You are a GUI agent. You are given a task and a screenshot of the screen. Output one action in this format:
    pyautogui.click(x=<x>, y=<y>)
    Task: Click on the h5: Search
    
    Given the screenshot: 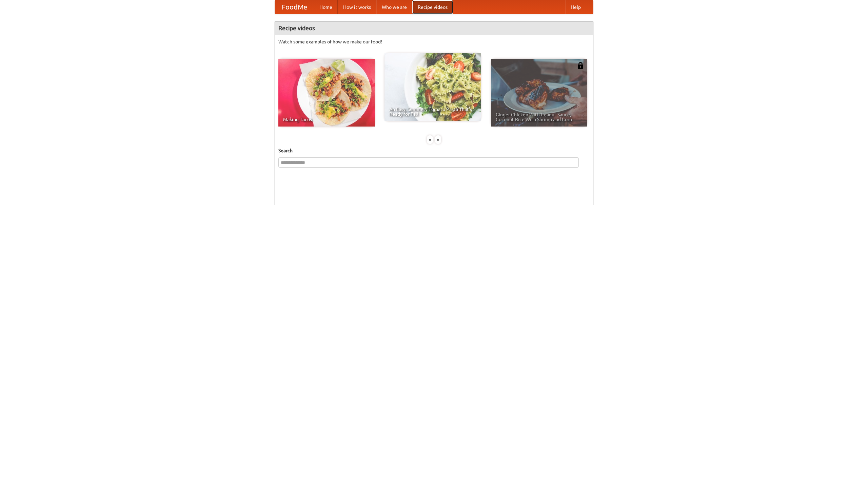 What is the action you would take?
    pyautogui.click(x=434, y=151)
    